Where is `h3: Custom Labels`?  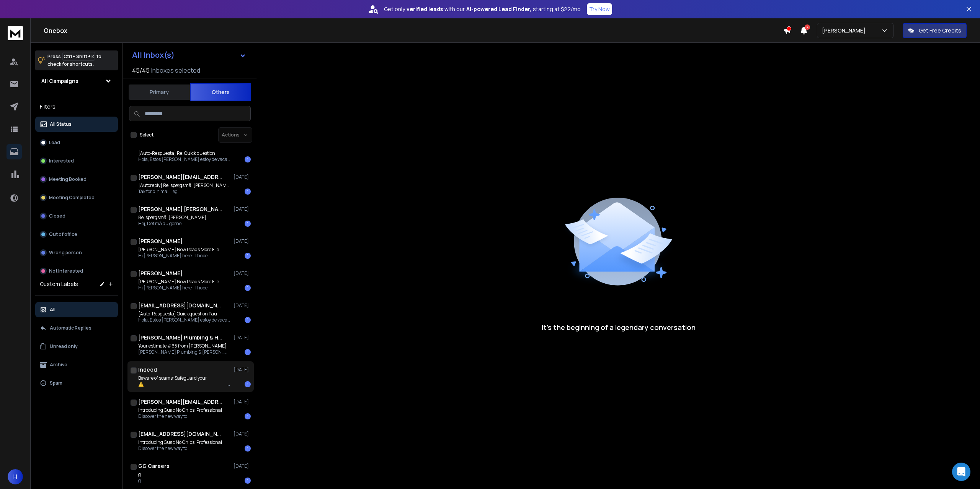 h3: Custom Labels is located at coordinates (59, 284).